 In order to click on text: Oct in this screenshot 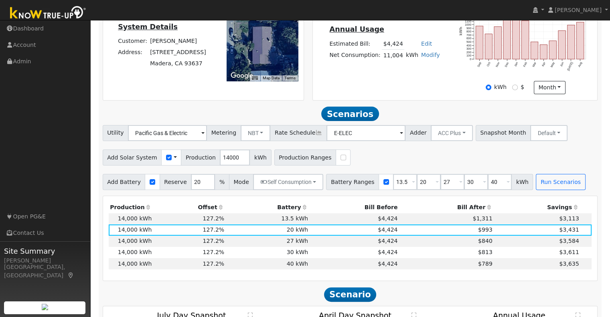, I will do `click(488, 64)`.